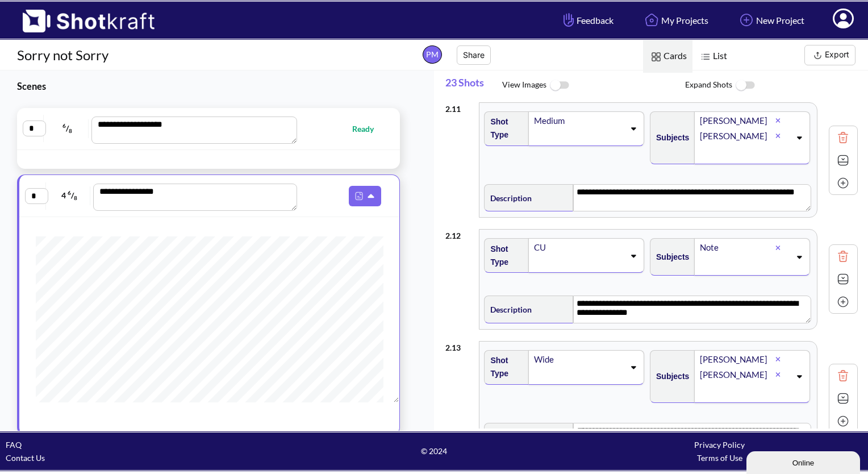  What do you see at coordinates (369, 129) in the screenshot?
I see `span: Ready` at bounding box center [369, 129].